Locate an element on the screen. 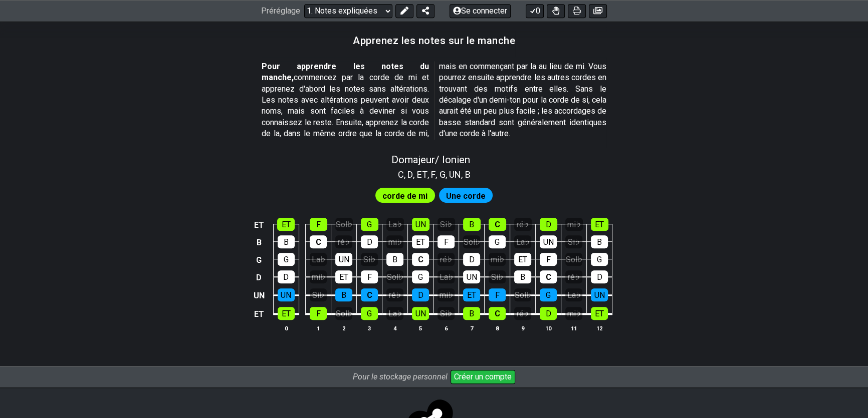  font: Préréglage is located at coordinates (281, 11).